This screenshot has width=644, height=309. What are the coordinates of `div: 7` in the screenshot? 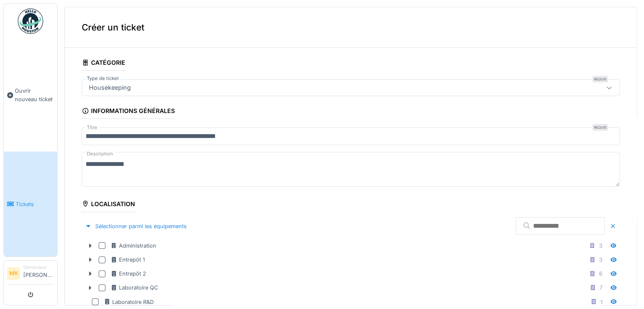 It's located at (601, 288).